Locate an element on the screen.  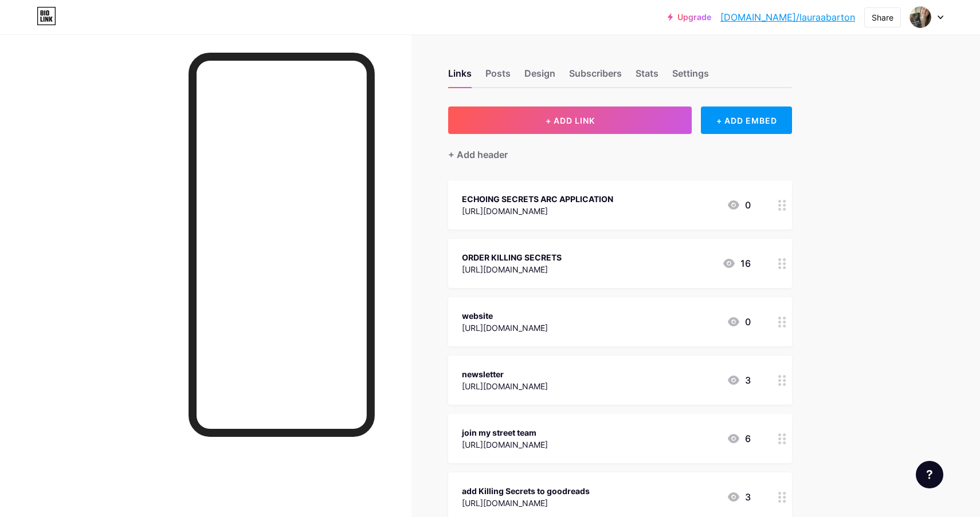
div: Links is located at coordinates (460, 77).